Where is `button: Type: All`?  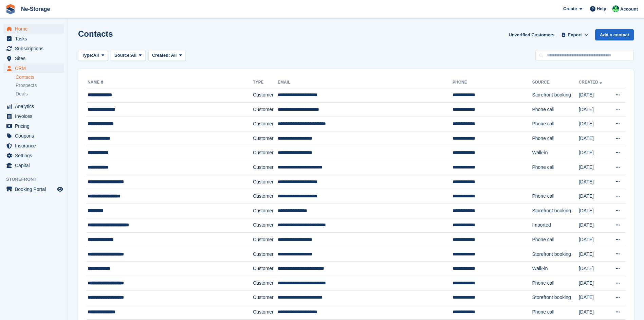 button: Type: All is located at coordinates (93, 56).